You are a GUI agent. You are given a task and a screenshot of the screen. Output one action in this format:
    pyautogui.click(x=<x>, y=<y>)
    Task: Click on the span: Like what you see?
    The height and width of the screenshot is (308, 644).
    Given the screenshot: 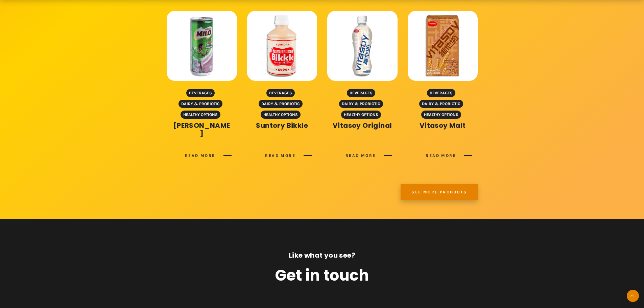 What is the action you would take?
    pyautogui.click(x=322, y=255)
    